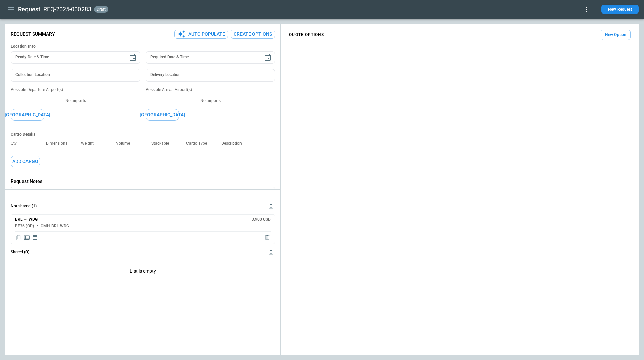  What do you see at coordinates (67, 9) in the screenshot?
I see `h2: REQ-2025-000283` at bounding box center [67, 9].